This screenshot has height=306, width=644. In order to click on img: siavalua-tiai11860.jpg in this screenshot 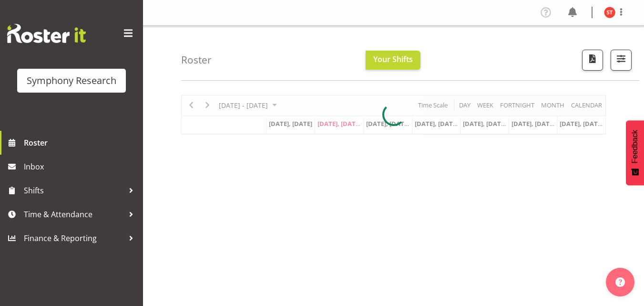, I will do `click(610, 12)`.